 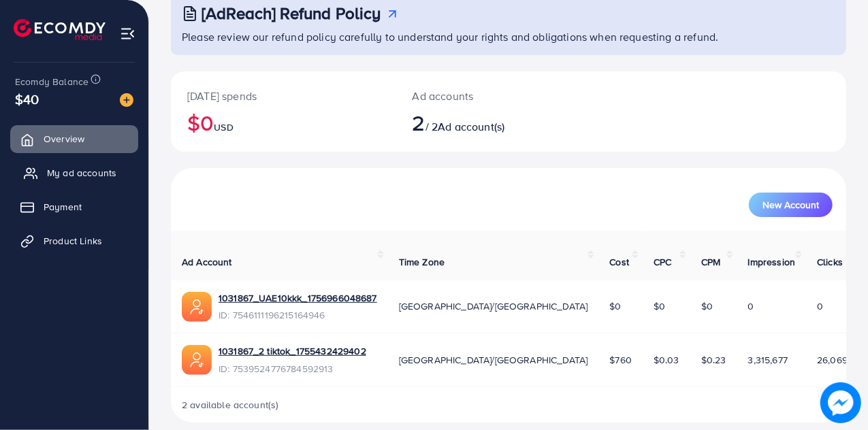 What do you see at coordinates (230, 405) in the screenshot?
I see `span: 2 available account(s)` at bounding box center [230, 405].